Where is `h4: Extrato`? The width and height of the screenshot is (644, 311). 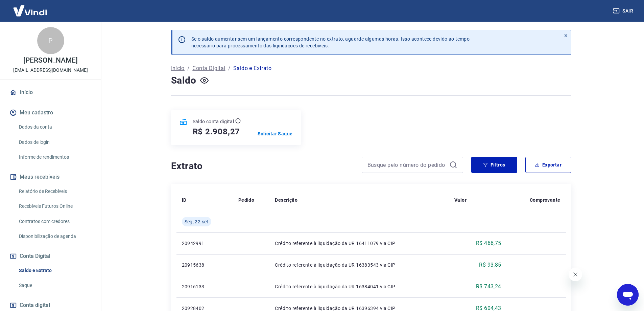 h4: Extrato is located at coordinates (262, 166).